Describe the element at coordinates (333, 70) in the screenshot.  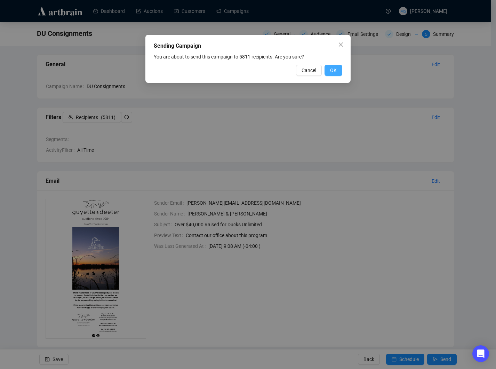
I see `span: OK` at that location.